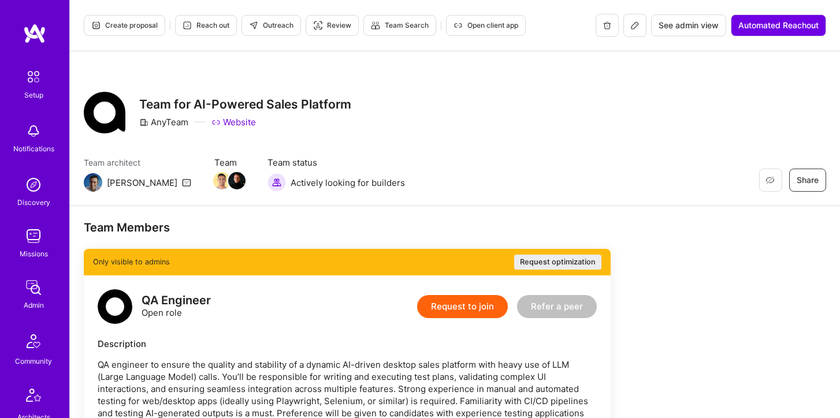 The width and height of the screenshot is (840, 418). What do you see at coordinates (778, 25) in the screenshot?
I see `button: Automated Reachout` at bounding box center [778, 25].